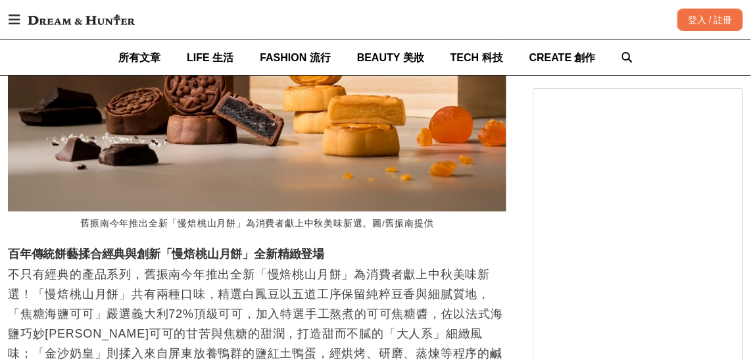 The width and height of the screenshot is (751, 360). What do you see at coordinates (81, 20) in the screenshot?
I see `img: Dream & Hunter` at bounding box center [81, 20].